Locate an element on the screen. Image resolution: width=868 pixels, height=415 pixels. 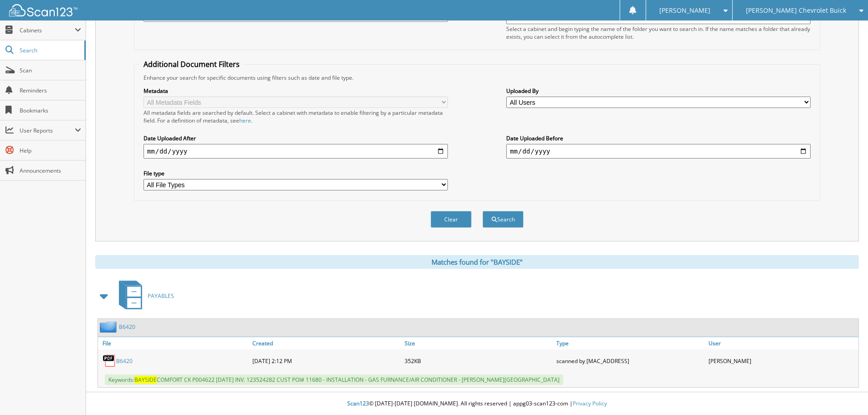
div: Select a cabinet and begin typing the name of the folder you want to search in. If the name match... is located at coordinates (659, 33).